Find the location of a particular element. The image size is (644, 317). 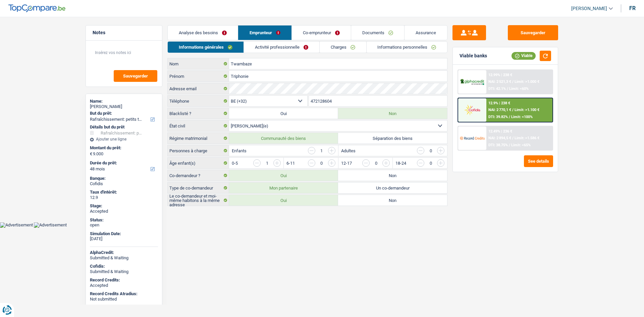

label: Adultes is located at coordinates (348, 150).